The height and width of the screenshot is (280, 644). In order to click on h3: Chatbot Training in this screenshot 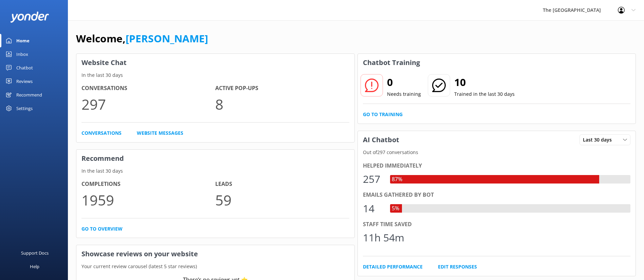, I will do `click(392, 62)`.